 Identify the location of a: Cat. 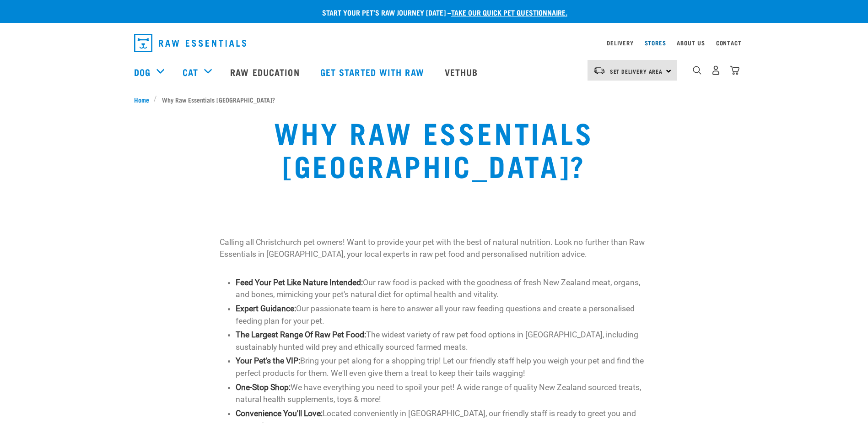
(190, 72).